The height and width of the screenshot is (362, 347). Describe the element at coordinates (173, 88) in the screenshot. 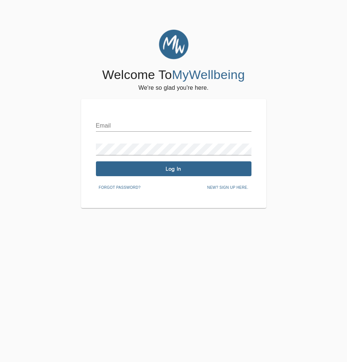

I see `h6: We're so glad you're here.` at that location.